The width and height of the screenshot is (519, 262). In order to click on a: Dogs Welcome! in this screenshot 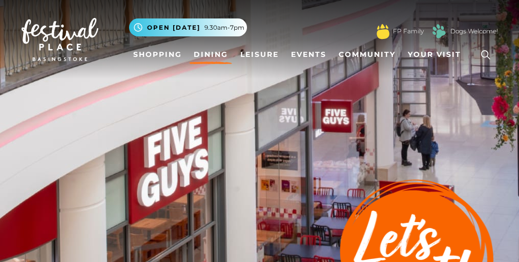, I will do `click(474, 31)`.